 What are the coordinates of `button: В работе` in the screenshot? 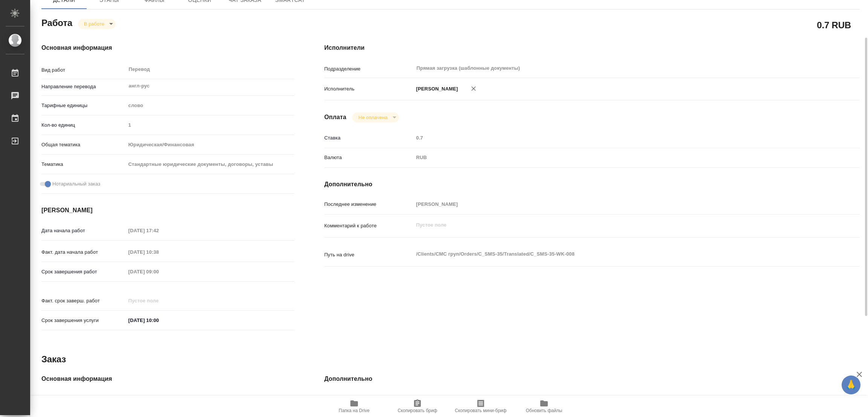 It's located at (94, 24).